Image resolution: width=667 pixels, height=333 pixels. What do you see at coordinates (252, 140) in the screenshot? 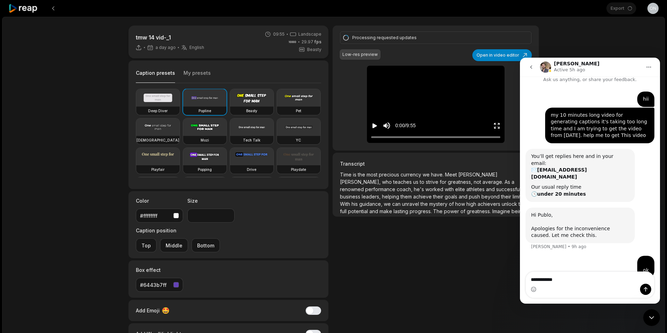
I see `h3: Tech Talk` at bounding box center [252, 140].